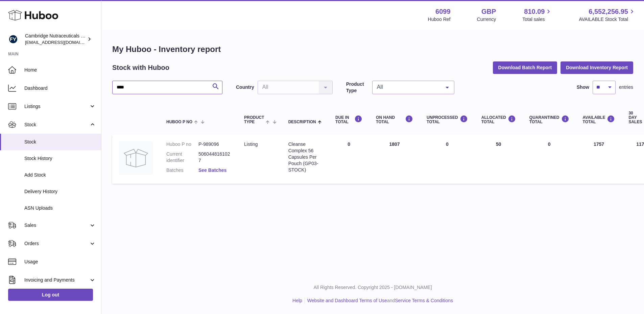 This screenshot has height=314, width=644. Describe the element at coordinates (499, 119) in the screenshot. I see `div: ALLOCATED Total` at that location.